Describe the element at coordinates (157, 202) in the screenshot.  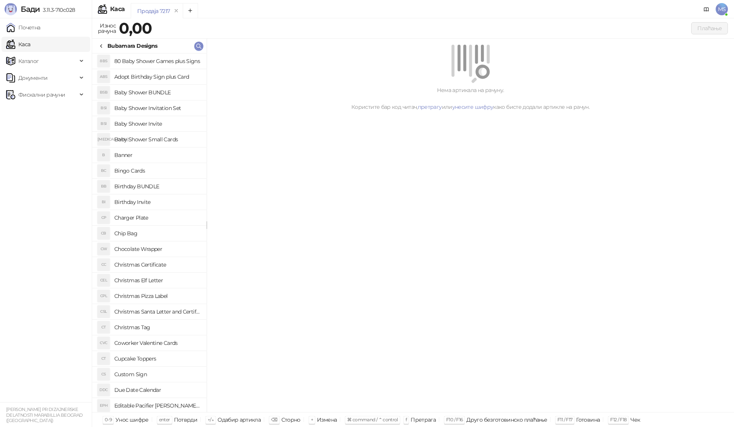
I see `h4: Birthday Invite` at that location.